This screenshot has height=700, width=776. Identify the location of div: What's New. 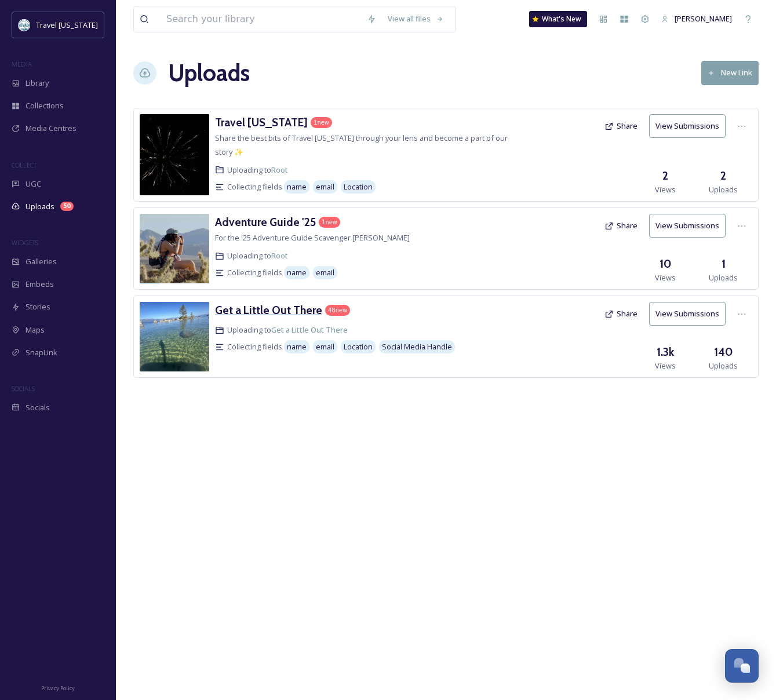
(558, 19).